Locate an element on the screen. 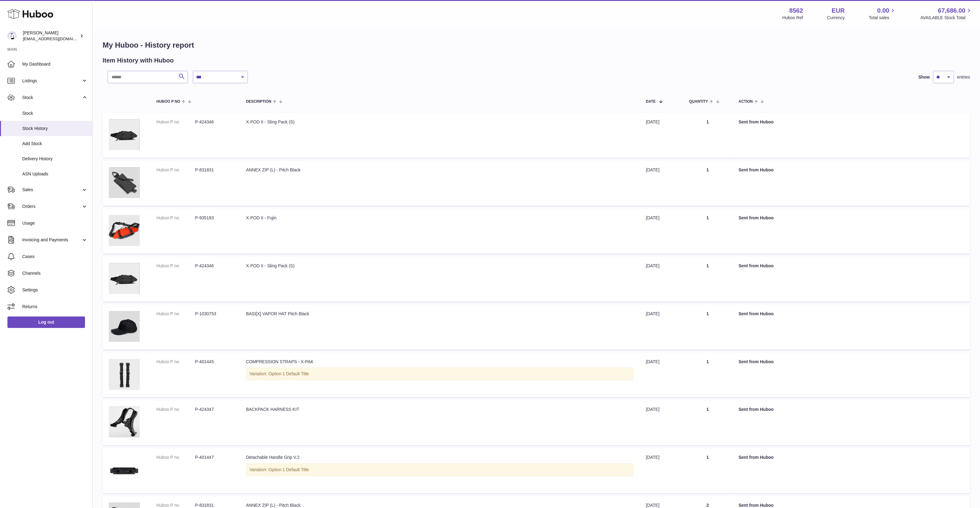  img: STRAPS_X-PAK_01.jpg is located at coordinates (124, 374).